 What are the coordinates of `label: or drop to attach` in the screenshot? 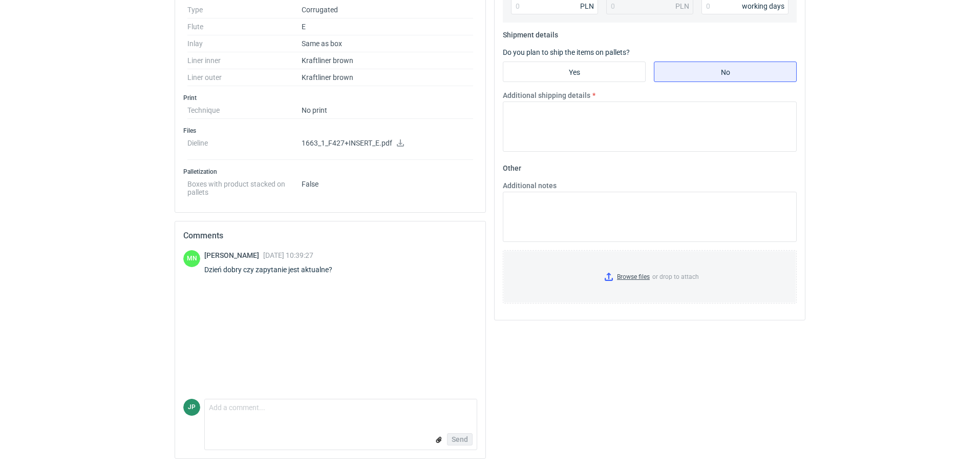 It's located at (650, 277).